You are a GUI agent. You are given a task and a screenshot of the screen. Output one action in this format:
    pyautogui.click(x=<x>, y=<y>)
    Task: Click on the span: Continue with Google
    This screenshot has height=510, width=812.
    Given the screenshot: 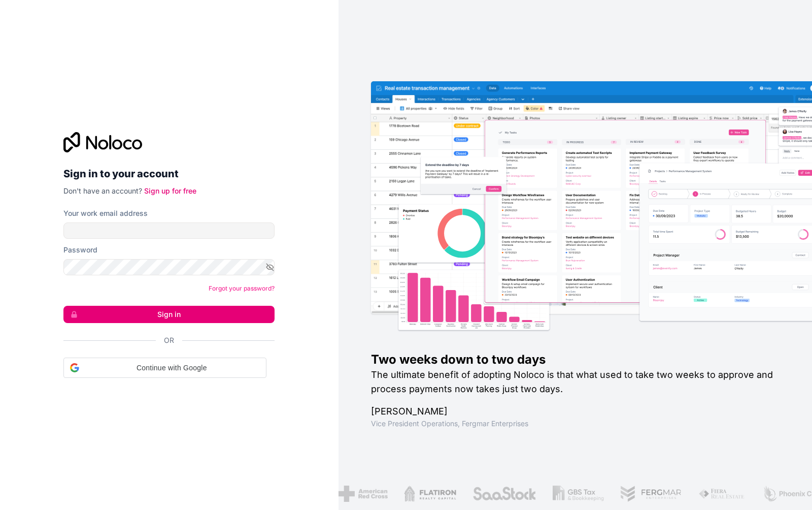 What is the action you would take?
    pyautogui.click(x=172, y=368)
    